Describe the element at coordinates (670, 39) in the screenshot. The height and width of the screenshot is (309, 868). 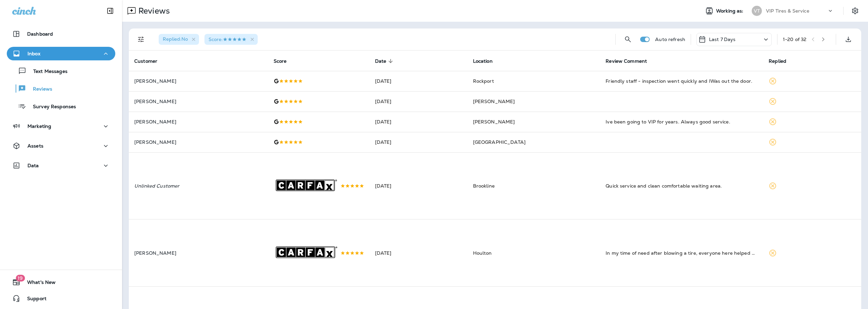
I see `p: Auto refresh` at that location.